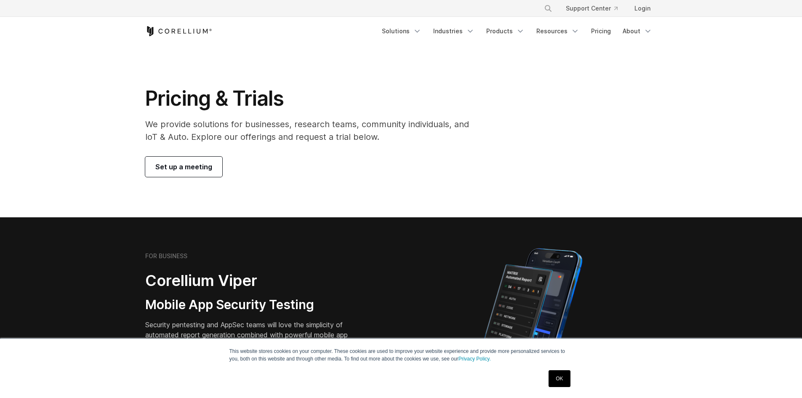 The width and height of the screenshot is (802, 398). What do you see at coordinates (505, 31) in the screenshot?
I see `a: Products` at bounding box center [505, 31].